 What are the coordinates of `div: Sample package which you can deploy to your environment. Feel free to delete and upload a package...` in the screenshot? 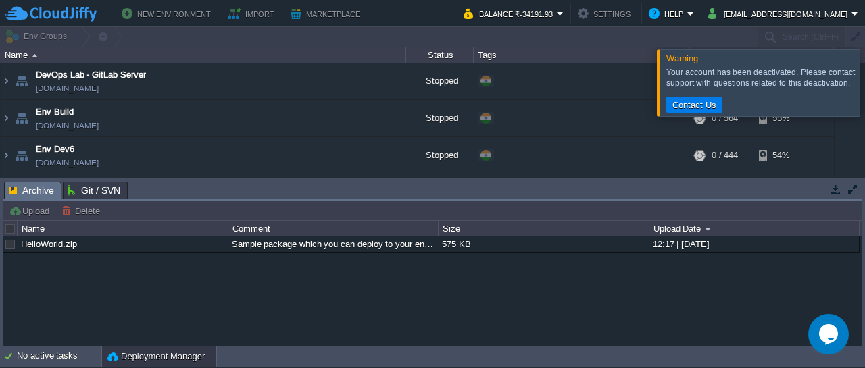 It's located at (333, 244).